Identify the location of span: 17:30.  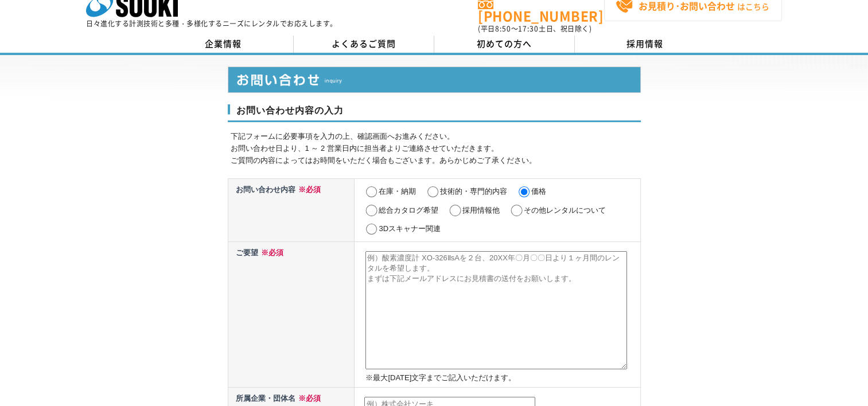
(528, 29).